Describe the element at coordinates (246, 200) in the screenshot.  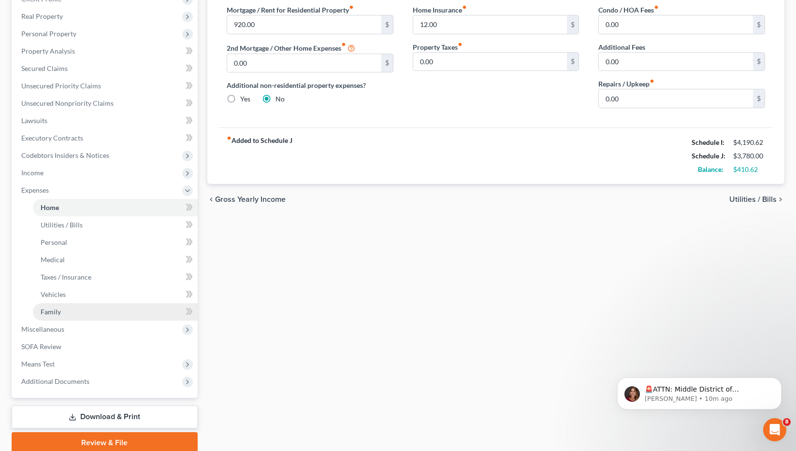
I see `button: chevron_left Gross Yearly Income` at that location.